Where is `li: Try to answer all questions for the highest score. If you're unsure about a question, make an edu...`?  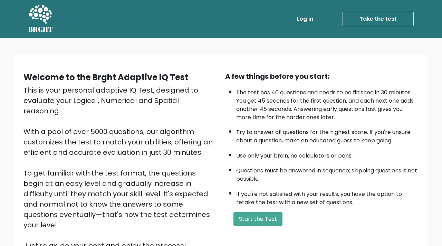 li: Try to answer all questions for the highest score. If you're unsure about a question, make an edu... is located at coordinates (328, 135).